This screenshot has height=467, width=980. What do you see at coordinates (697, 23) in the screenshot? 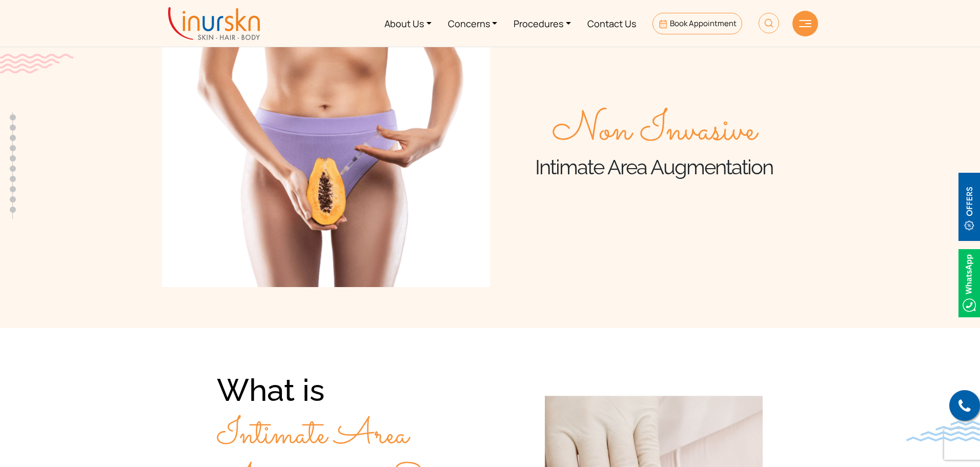
I see `a: Book Appointment` at bounding box center [697, 23].